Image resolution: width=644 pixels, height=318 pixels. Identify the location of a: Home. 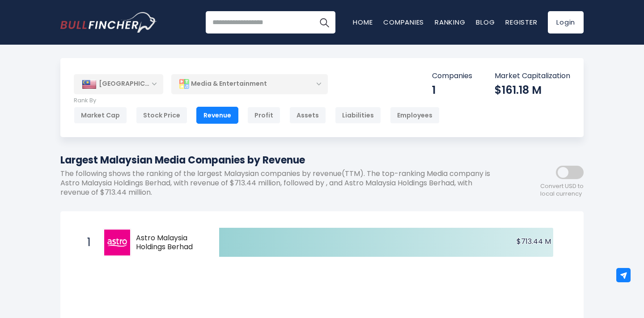
(363, 22).